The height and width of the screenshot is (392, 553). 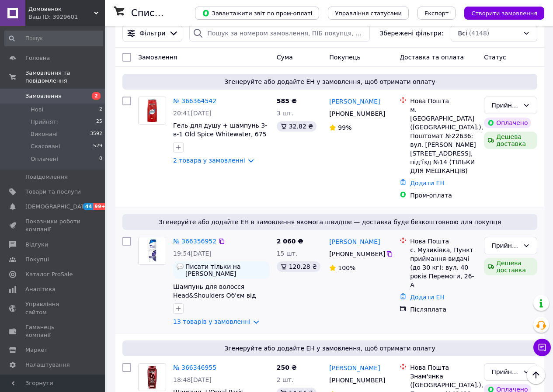 I want to click on div: с. Музиківка, Пункт приймання-видачі (до 30 кг): вул. 40 років Перемоги, 26-А, so click(x=443, y=268).